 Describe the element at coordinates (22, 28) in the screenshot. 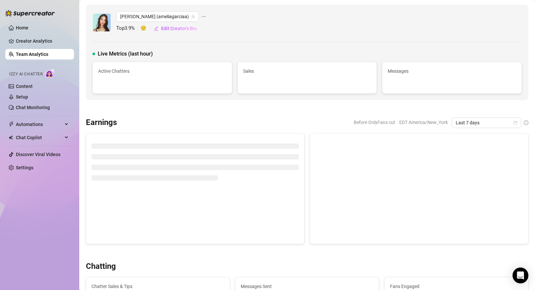

I see `a: Home` at that location.